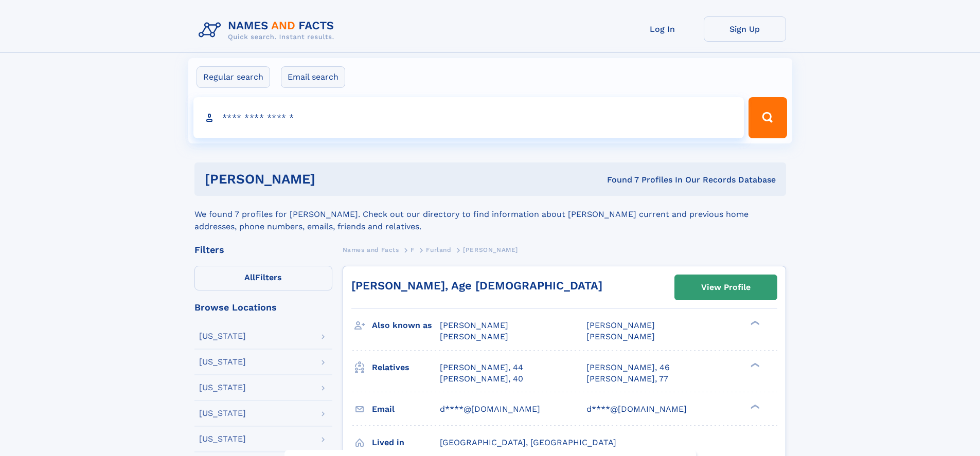 The image size is (980, 456). What do you see at coordinates (745, 29) in the screenshot?
I see `a: Sign Up` at bounding box center [745, 29].